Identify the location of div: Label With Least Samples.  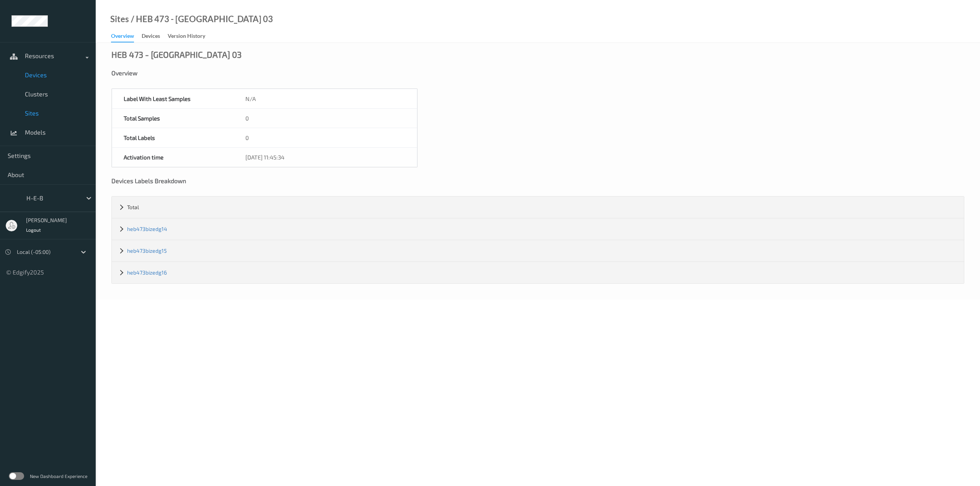
(173, 99).